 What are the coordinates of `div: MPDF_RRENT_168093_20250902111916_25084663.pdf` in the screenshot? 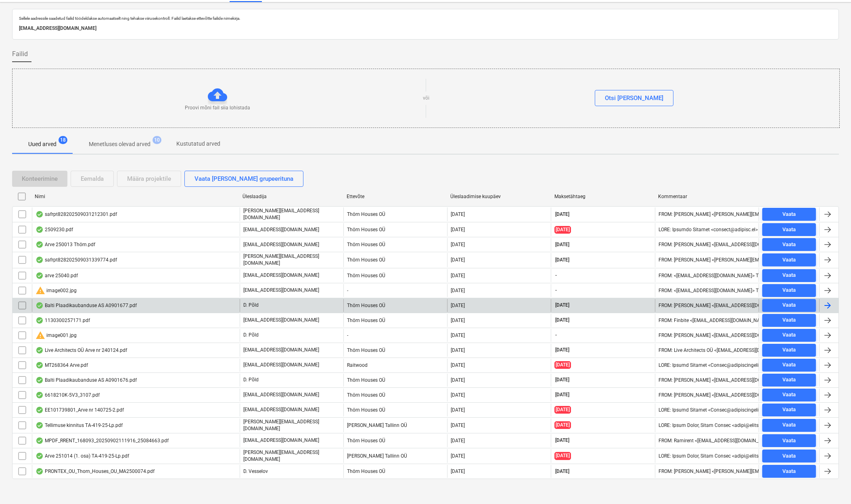 It's located at (102, 440).